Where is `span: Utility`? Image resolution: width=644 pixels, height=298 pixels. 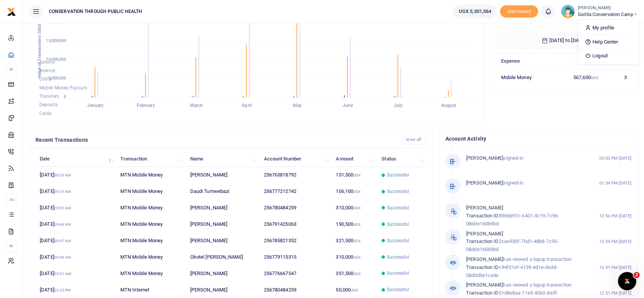 span: Utility is located at coordinates (46, 80).